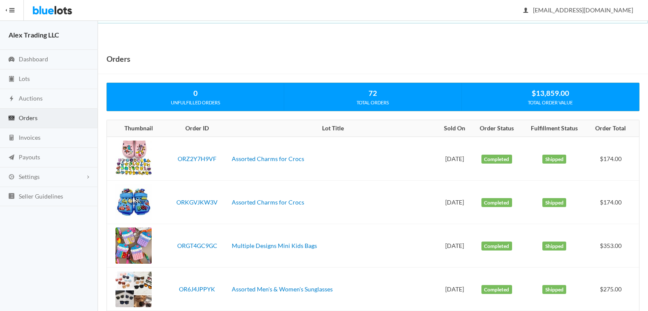 This screenshot has width=648, height=311. What do you see at coordinates (197, 129) in the screenshot?
I see `th: Order ID` at bounding box center [197, 129].